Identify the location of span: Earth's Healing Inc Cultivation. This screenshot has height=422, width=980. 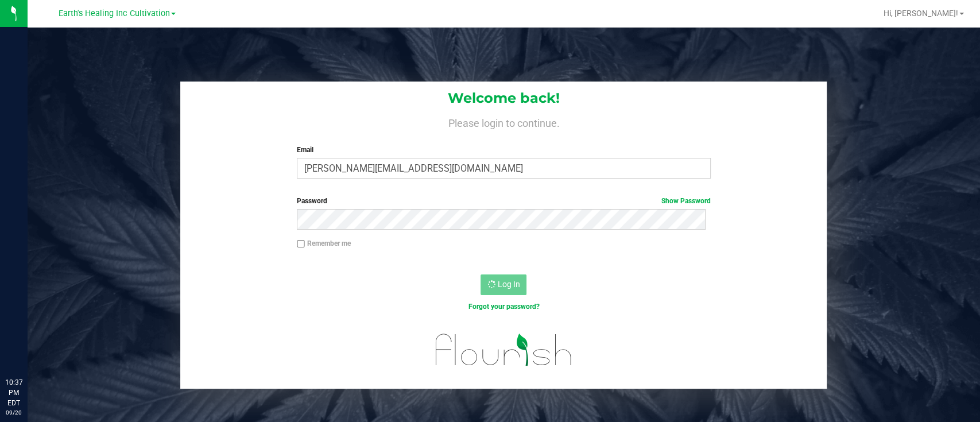
(114, 13).